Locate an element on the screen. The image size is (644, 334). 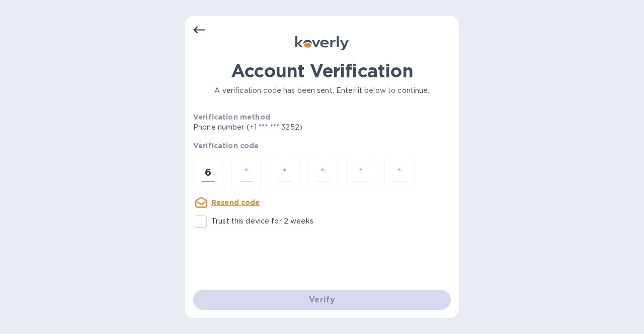
u: Resend code is located at coordinates (235, 202).